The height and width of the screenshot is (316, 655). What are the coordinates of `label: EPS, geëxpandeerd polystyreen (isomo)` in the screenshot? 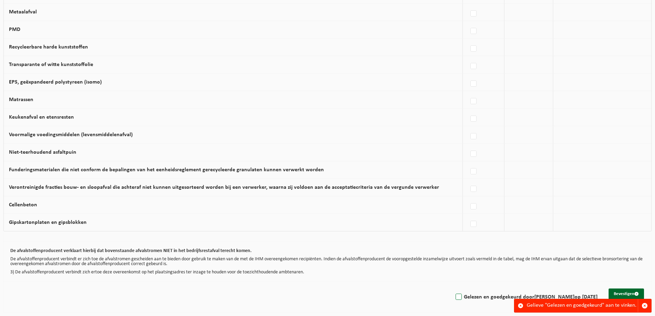 It's located at (55, 82).